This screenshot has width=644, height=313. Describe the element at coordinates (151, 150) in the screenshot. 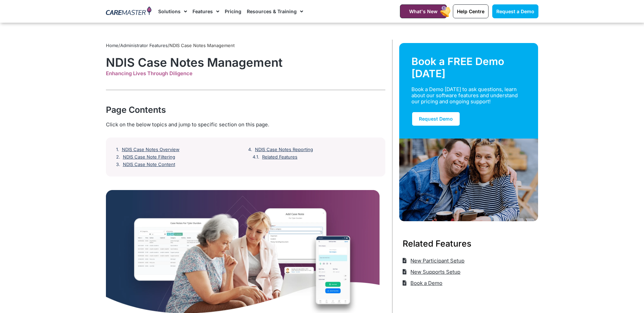

I see `a: NDIS Case Notes Overview` at that location.